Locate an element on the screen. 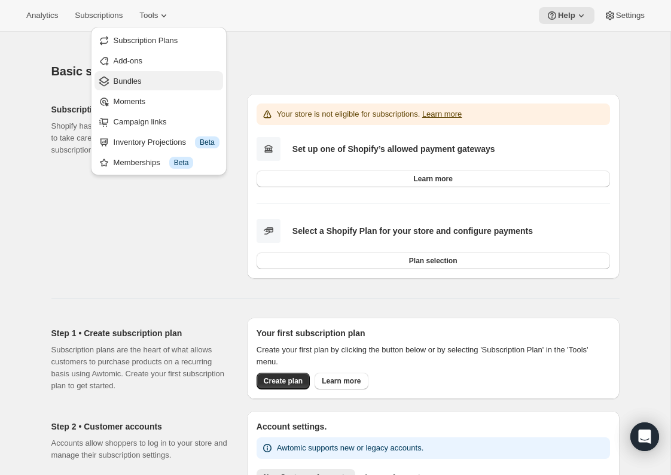 The width and height of the screenshot is (671, 475). p: Awtomic supports new or legacy accounts. is located at coordinates (350, 448).